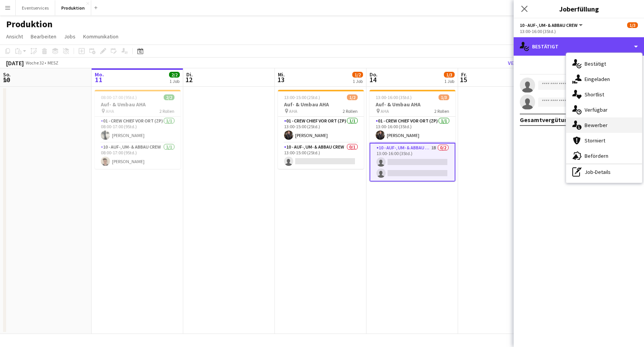 This screenshot has width=644, height=347. What do you see at coordinates (281, 75) in the screenshot?
I see `span: Mi.` at bounding box center [281, 75].